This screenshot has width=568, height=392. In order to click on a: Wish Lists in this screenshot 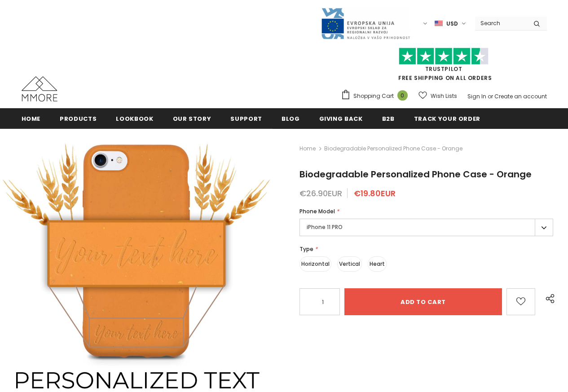, I will do `click(438, 96)`.